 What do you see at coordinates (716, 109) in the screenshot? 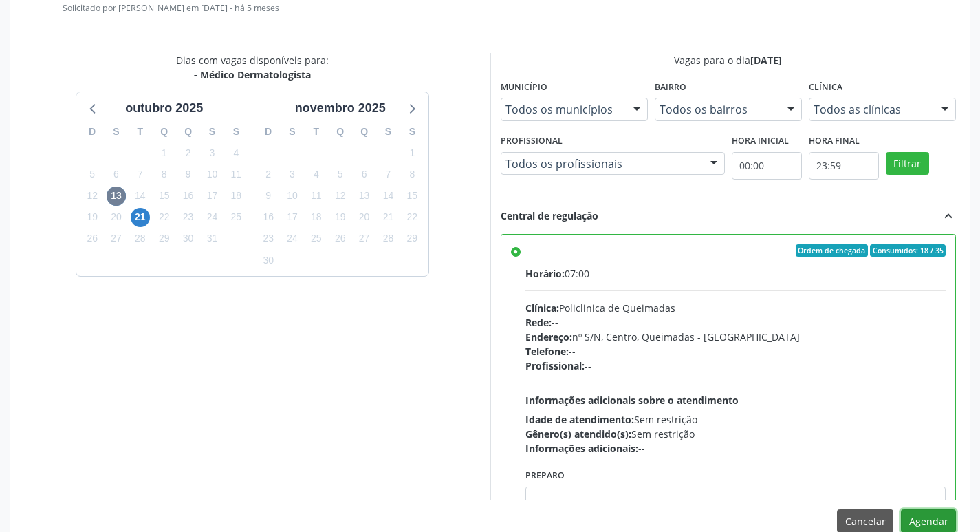
I see `span: Todos os bairros` at bounding box center [716, 109].